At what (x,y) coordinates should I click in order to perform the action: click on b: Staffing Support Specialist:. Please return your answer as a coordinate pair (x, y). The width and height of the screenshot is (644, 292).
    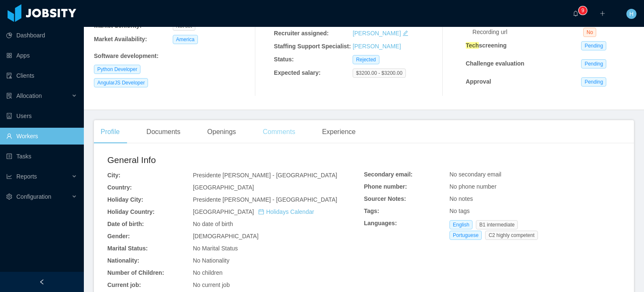
    Looking at the image, I should click on (312, 46).